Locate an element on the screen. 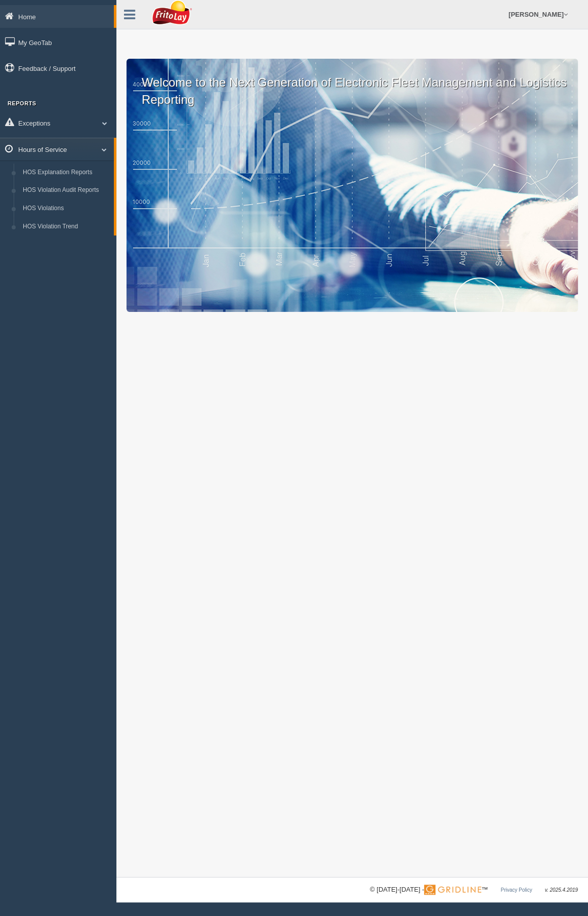 Image resolution: width=588 pixels, height=916 pixels. a: HOS Violation Trend is located at coordinates (66, 227).